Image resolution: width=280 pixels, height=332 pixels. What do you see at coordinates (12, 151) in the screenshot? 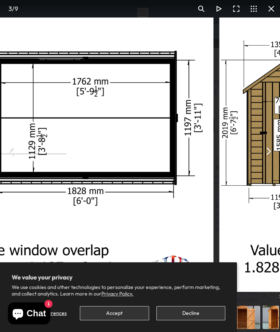
I see `button: Previous` at bounding box center [12, 151].